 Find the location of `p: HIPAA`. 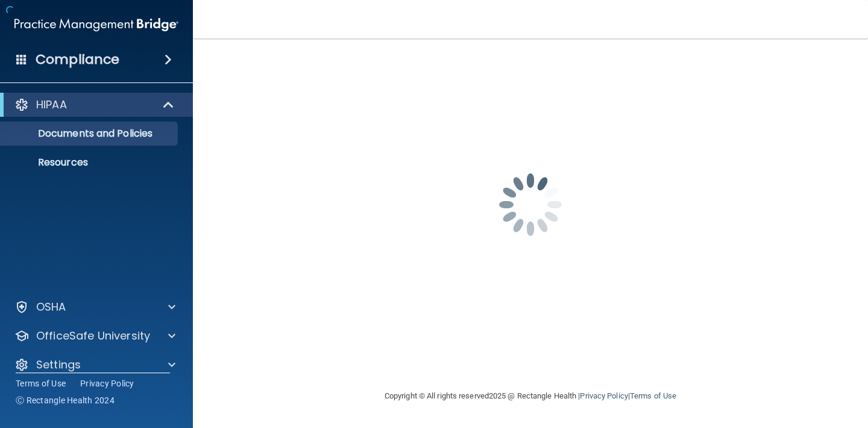

p: HIPAA is located at coordinates (51, 105).